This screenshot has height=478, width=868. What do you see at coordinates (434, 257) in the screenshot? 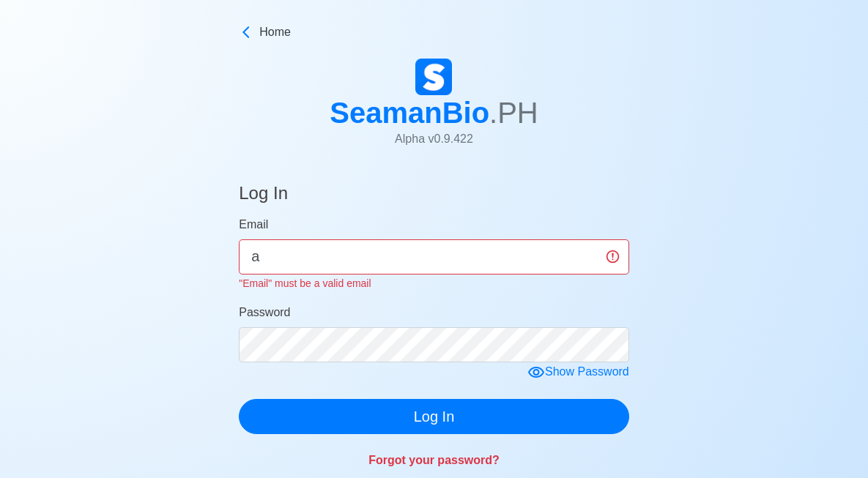
I see `input: Your email` at bounding box center [434, 257].